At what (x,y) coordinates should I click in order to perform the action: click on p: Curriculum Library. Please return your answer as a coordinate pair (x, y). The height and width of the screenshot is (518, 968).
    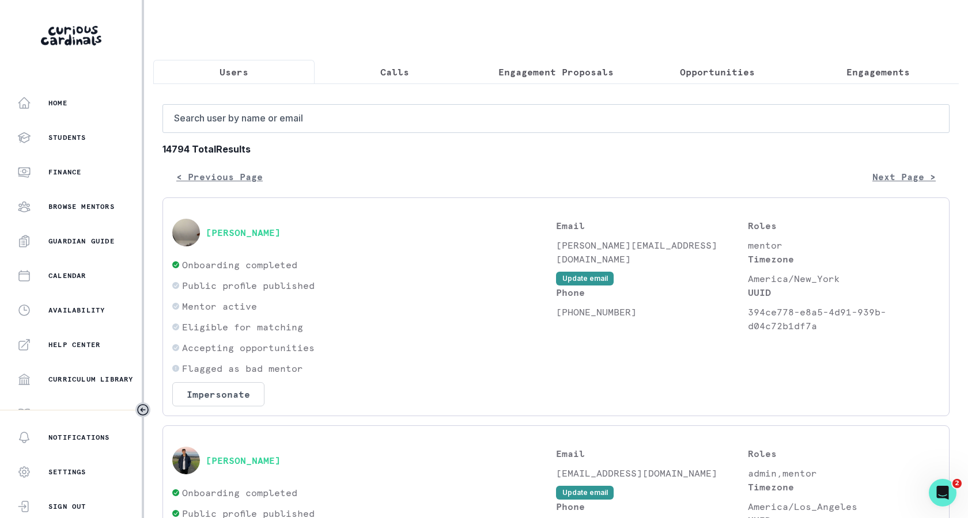
    Looking at the image, I should click on (91, 380).